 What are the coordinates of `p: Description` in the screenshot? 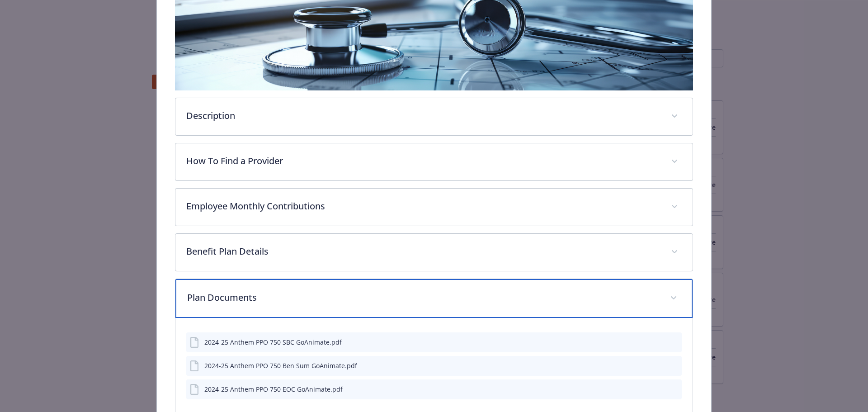 It's located at (423, 116).